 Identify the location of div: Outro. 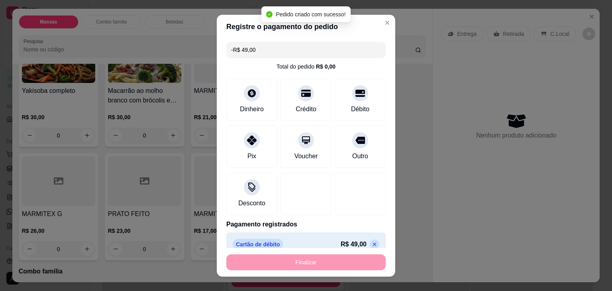
(360, 156).